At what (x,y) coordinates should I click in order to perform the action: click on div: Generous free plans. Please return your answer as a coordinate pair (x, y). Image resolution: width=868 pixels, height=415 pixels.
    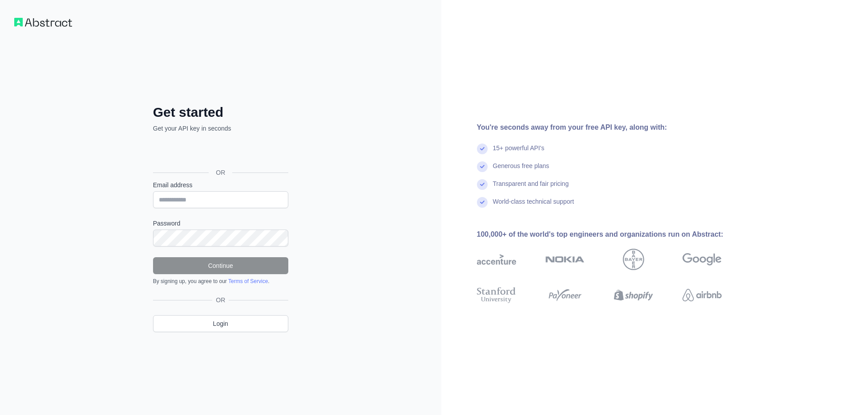
    Looking at the image, I should click on (521, 171).